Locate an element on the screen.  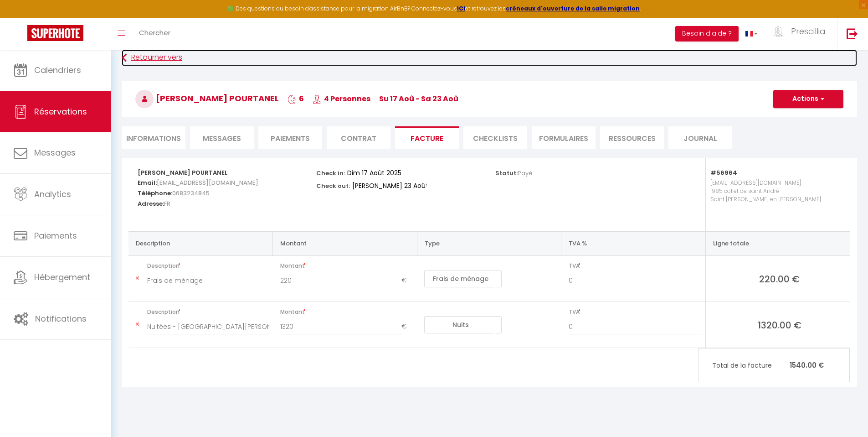
p: Check in: is located at coordinates (331, 172).